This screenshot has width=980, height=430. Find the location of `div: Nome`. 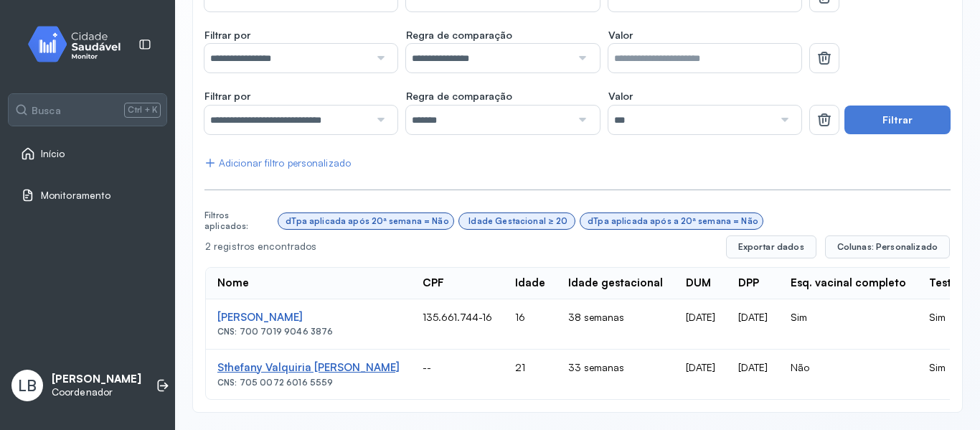

div: Nome is located at coordinates (233, 283).